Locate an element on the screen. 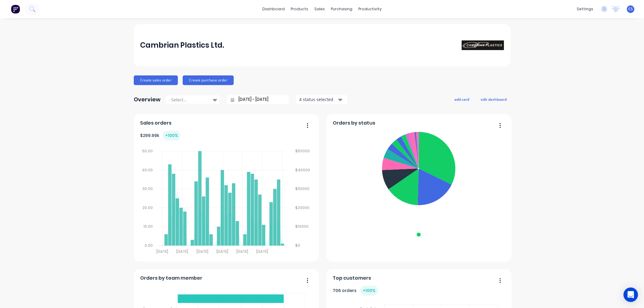  button: Create sales order is located at coordinates (155, 80).